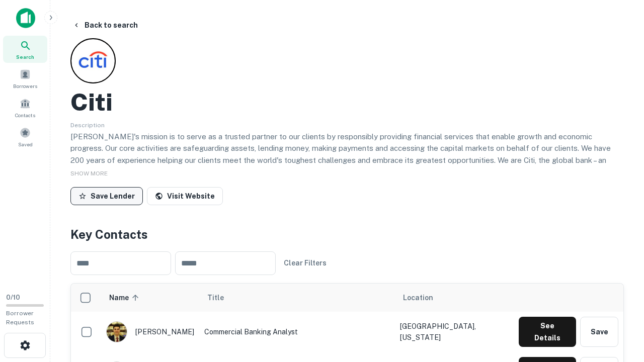  I want to click on a: Contacts, so click(25, 107).